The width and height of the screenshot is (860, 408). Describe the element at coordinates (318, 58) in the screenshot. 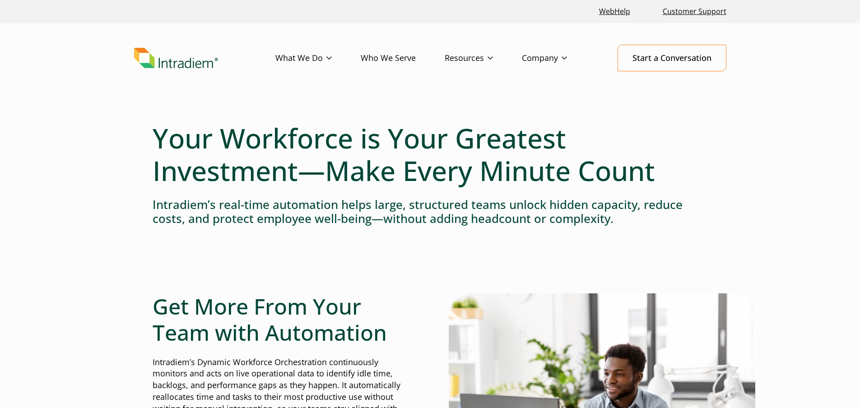

I see `a: What We Do` at that location.